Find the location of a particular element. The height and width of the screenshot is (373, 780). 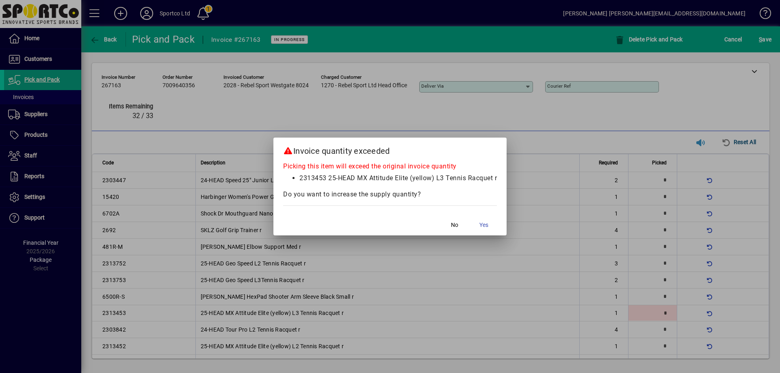

button: Yes is located at coordinates (484, 225).